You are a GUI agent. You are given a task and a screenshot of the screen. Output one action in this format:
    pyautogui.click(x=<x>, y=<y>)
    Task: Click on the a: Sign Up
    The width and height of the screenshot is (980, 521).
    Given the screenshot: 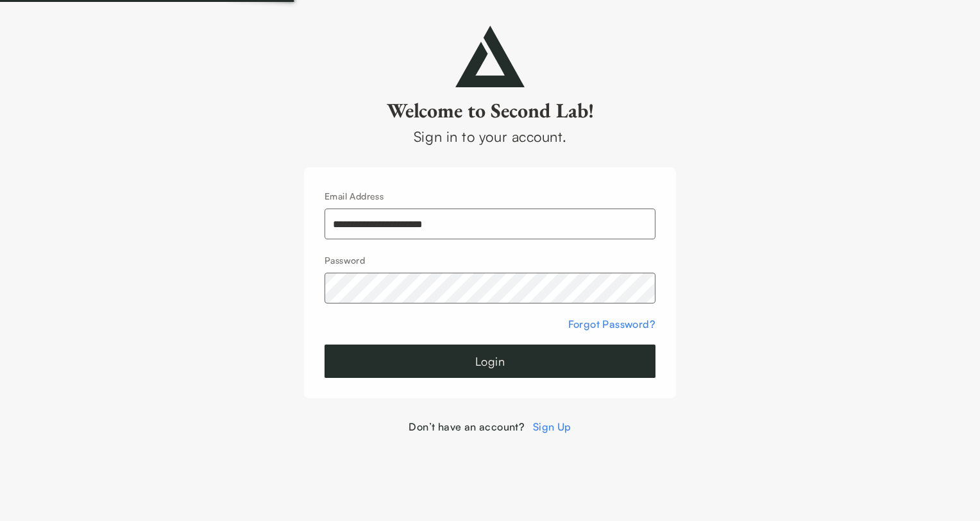 What is the action you would take?
    pyautogui.click(x=552, y=426)
    